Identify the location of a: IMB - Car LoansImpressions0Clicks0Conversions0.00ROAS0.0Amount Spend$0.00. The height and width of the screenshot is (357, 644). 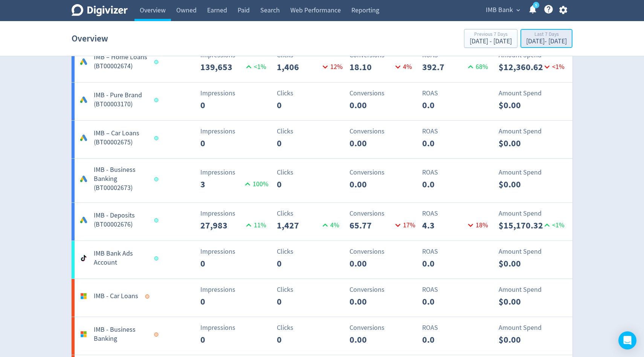
(322, 298).